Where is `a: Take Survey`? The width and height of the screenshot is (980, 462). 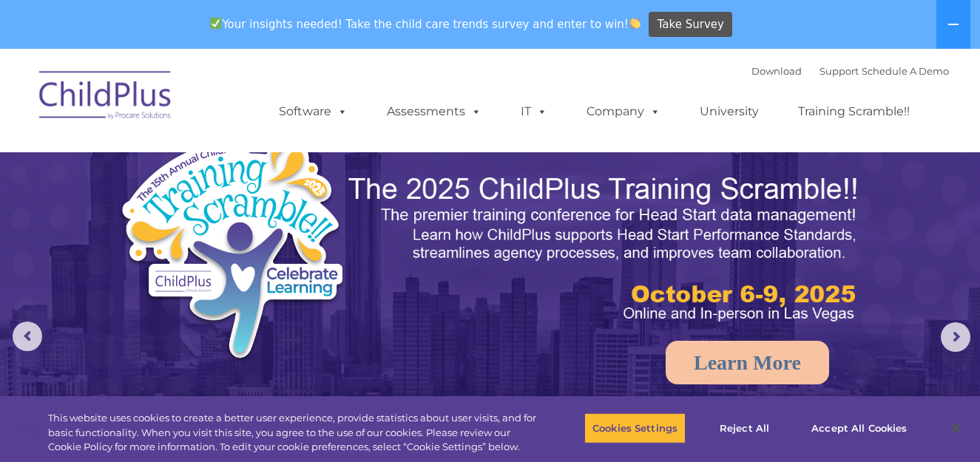 a: Take Survey is located at coordinates (690, 25).